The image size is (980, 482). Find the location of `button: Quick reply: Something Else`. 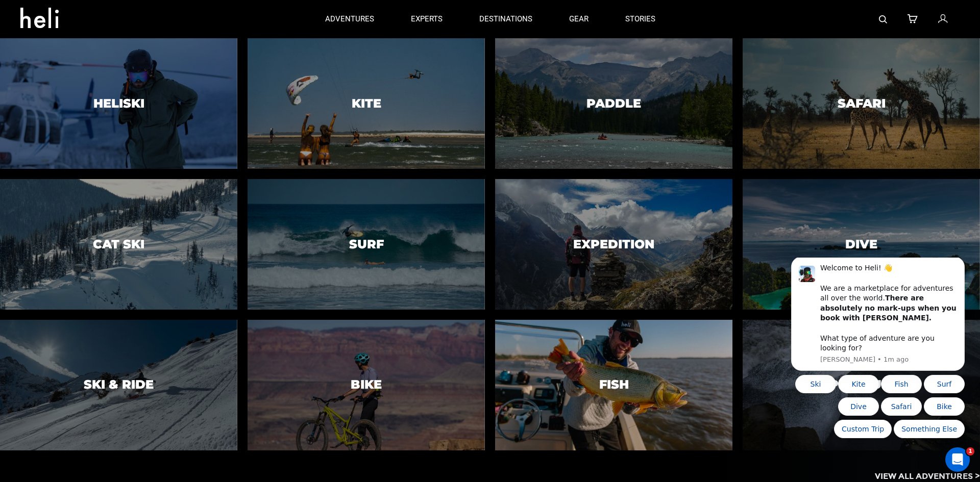

button: Quick reply: Something Else is located at coordinates (153, 171).